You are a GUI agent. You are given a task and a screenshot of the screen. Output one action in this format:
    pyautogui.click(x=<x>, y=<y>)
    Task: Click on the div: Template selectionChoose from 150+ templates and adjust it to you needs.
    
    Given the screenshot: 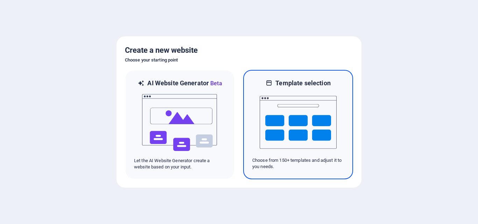 What is the action you would take?
    pyautogui.click(x=298, y=125)
    